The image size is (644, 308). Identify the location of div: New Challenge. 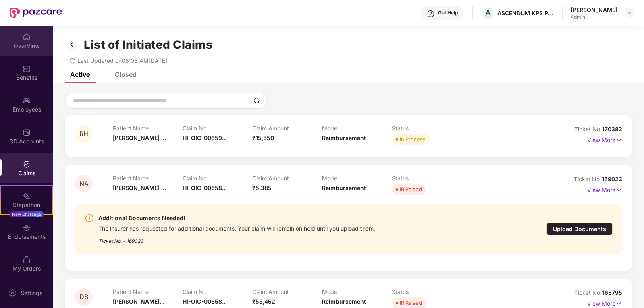
(27, 214).